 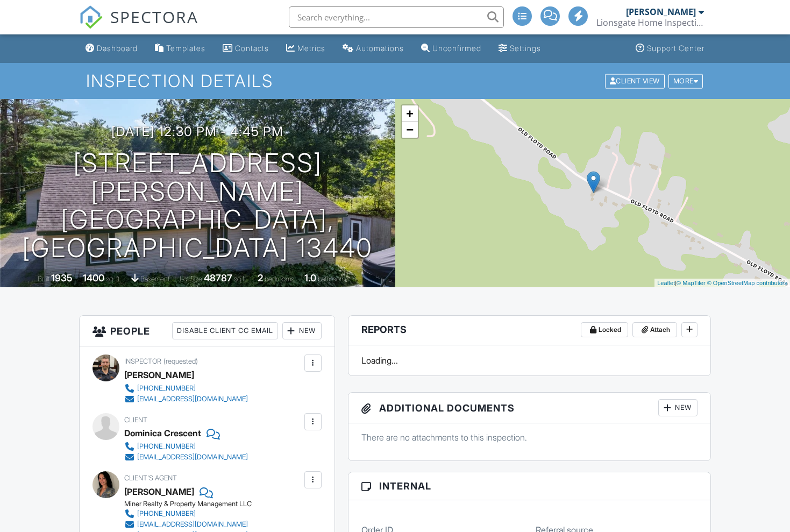 What do you see at coordinates (62, 278) in the screenshot?
I see `div: 1935` at bounding box center [62, 278].